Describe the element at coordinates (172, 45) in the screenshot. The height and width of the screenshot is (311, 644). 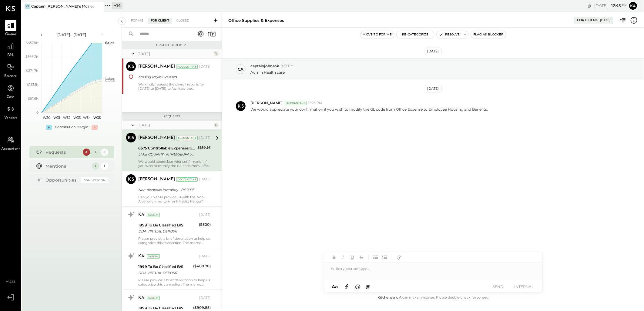
I see `div: Urgent Blockers` at that location.